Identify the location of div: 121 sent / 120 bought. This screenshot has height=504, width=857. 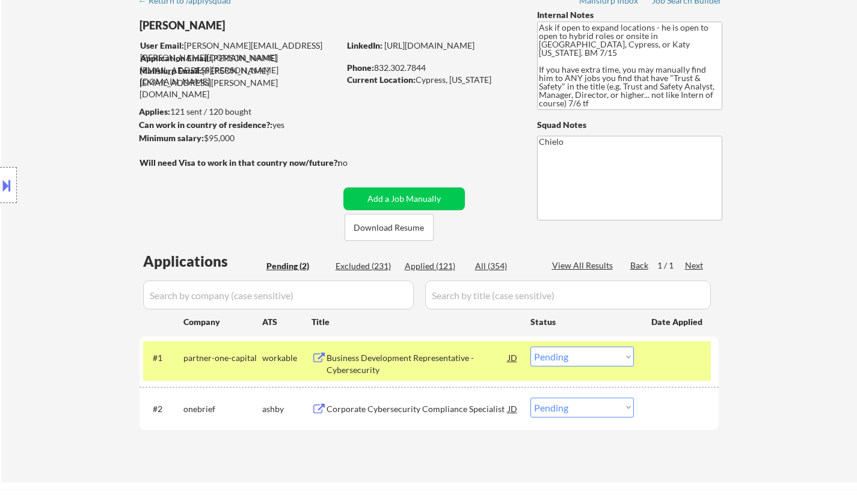
(239, 112).